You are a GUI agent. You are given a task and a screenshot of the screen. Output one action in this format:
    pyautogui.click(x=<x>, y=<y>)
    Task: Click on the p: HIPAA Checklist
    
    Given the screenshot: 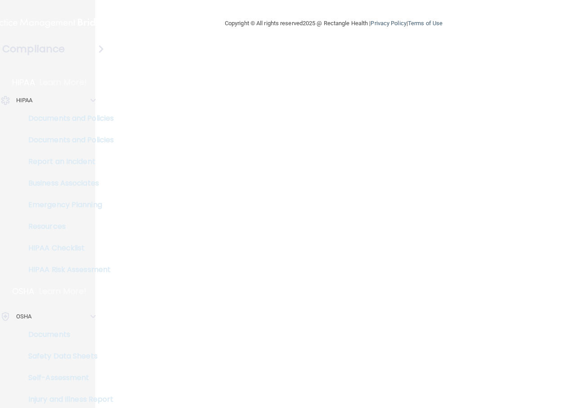 What is the action you would take?
    pyautogui.click(x=67, y=248)
    